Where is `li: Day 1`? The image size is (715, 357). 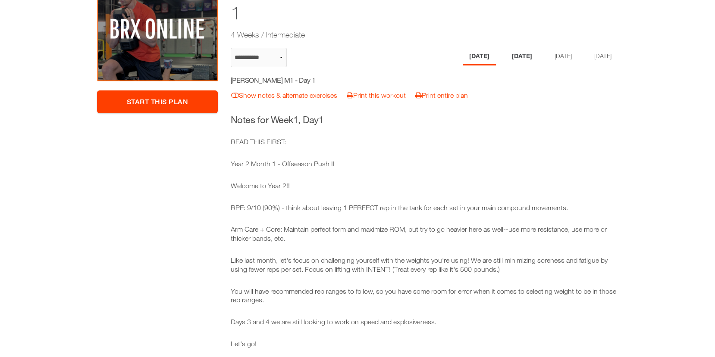
li: Day 1 is located at coordinates (479, 56).